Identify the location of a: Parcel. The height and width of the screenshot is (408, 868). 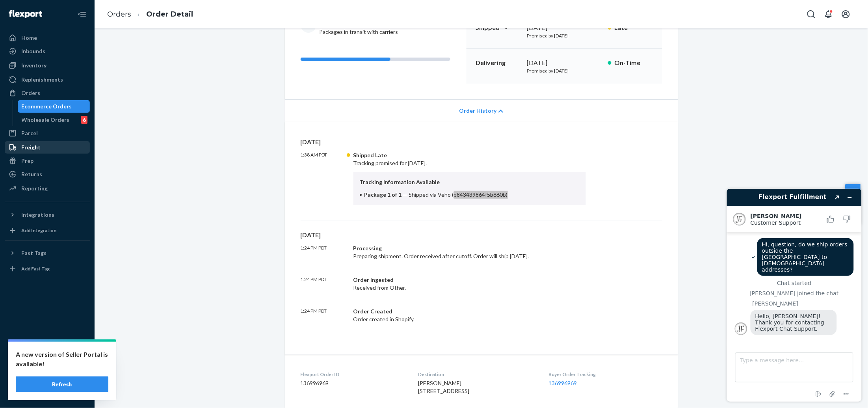
(47, 134).